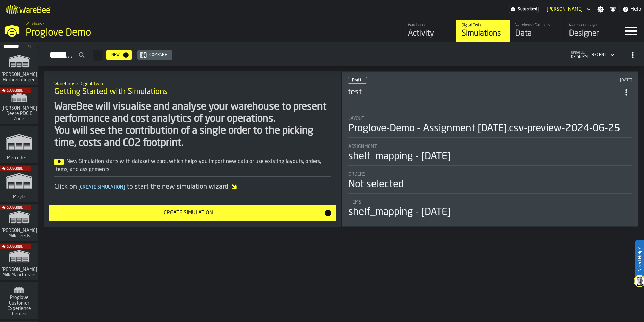  I want to click on section: card-SimulationDashboardCard-draft, so click(490, 164).